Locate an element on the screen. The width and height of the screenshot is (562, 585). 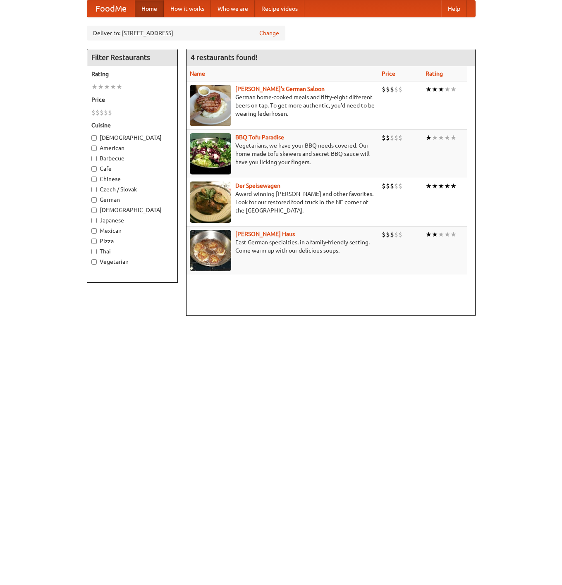
h5: Cuisine is located at coordinates (132, 125).